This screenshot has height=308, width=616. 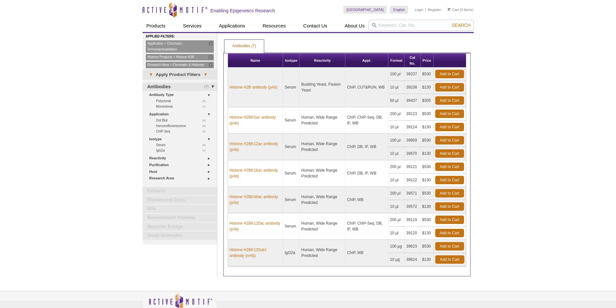 What do you see at coordinates (412, 246) in the screenshot?
I see `td: 39623` at bounding box center [412, 246].